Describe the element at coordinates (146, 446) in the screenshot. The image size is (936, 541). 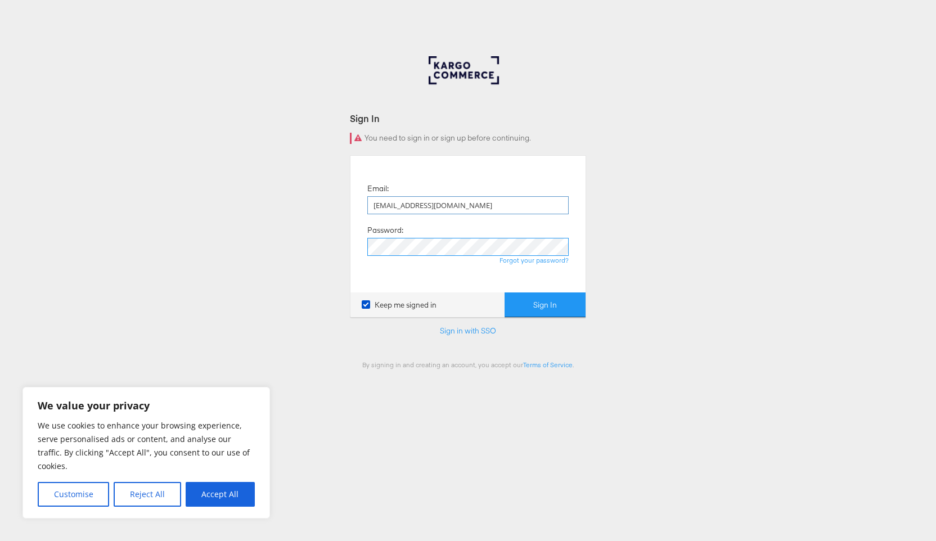
I see `p: We use cookies to enhance your browsing experience, serve personalised ads or content, and analys...` at that location.